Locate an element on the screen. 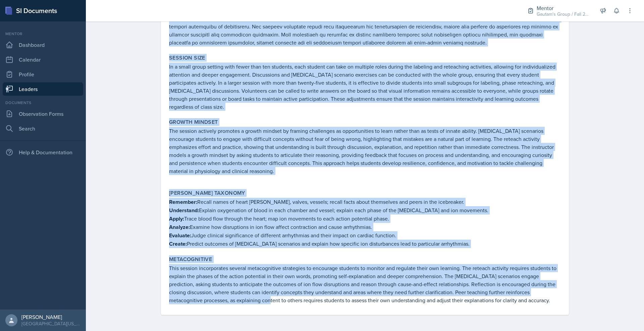 The height and width of the screenshot is (331, 644). label: Metacognitive is located at coordinates (191, 259).